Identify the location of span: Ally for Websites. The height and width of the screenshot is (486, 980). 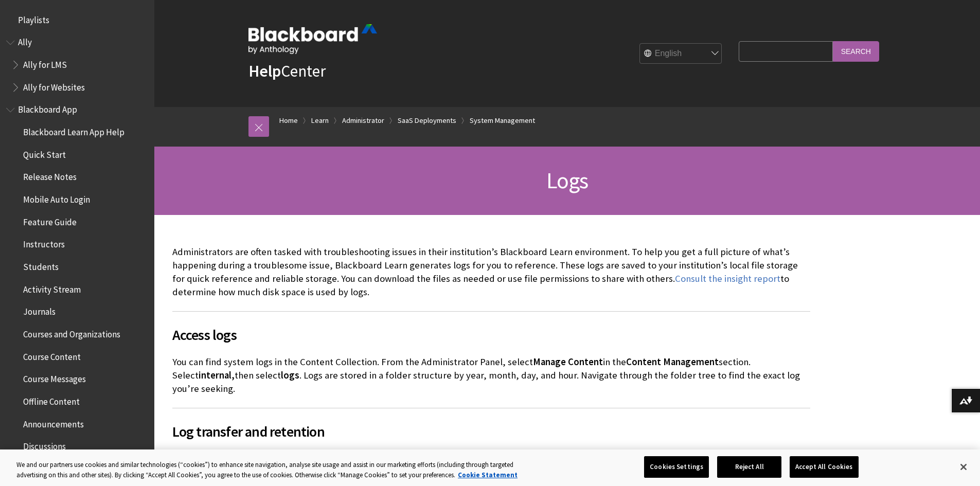
(54, 85).